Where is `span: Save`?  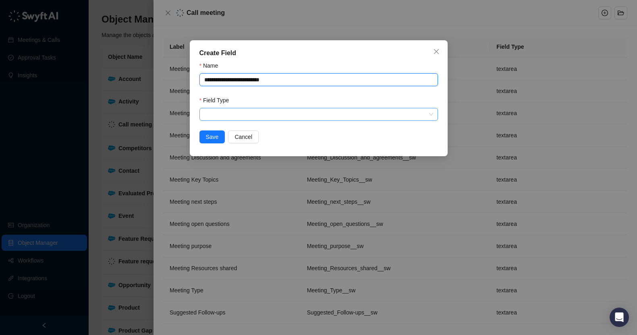
span: Save is located at coordinates (212, 137).